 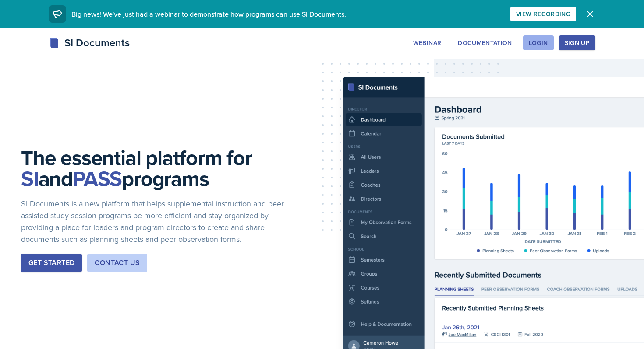 I want to click on div: Sign Up, so click(x=577, y=43).